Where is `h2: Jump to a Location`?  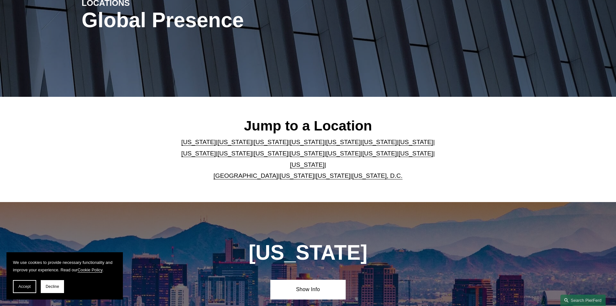 h2: Jump to a Location is located at coordinates (308, 125).